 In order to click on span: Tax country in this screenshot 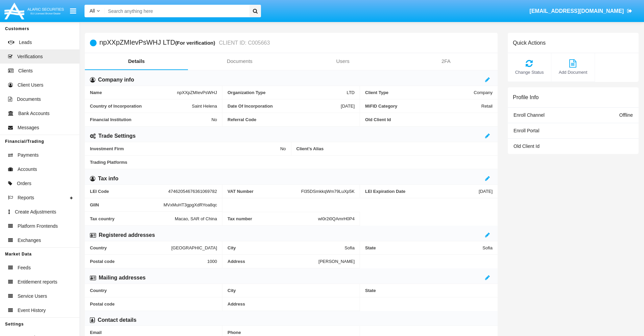, I will do `click(132, 219)`.